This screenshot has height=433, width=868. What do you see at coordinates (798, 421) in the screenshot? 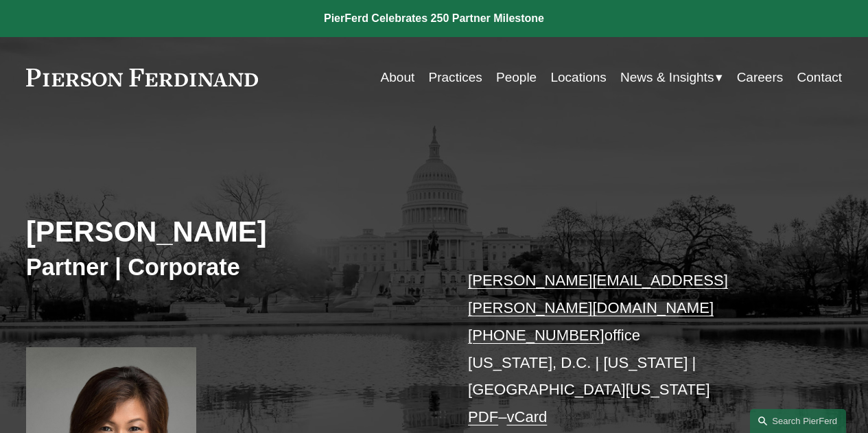
I see `a: Search this site` at bounding box center [798, 421].